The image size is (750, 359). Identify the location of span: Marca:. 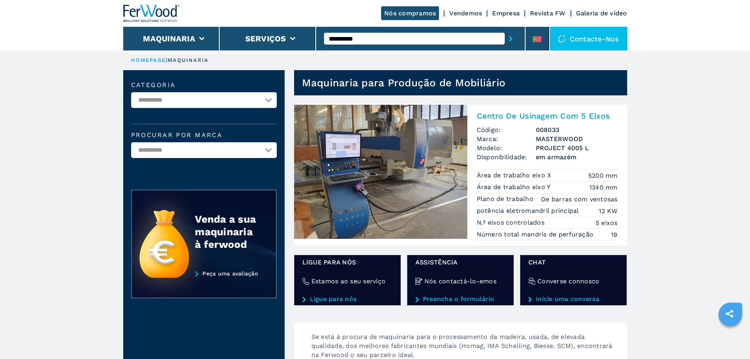
(506, 139).